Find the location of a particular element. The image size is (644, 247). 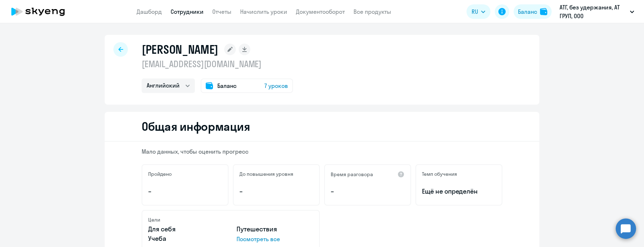

h5: Пройдено is located at coordinates (160, 174).